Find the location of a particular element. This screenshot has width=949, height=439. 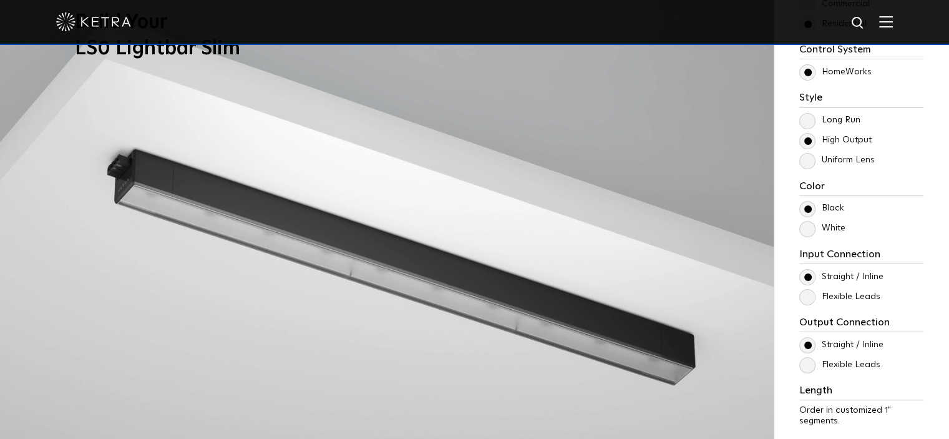

label: Long Run is located at coordinates (830, 120).